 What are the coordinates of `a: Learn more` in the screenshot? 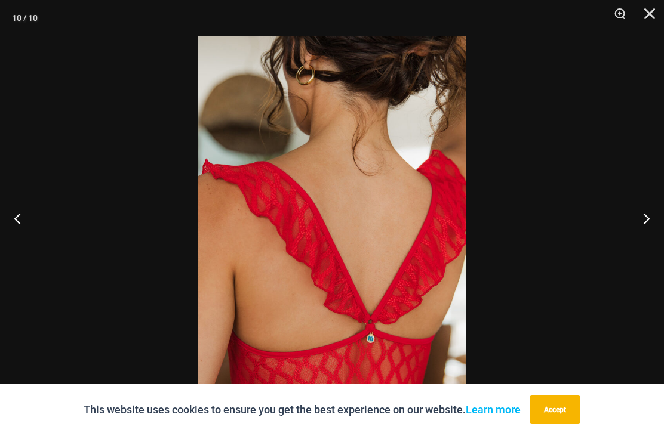 It's located at (493, 410).